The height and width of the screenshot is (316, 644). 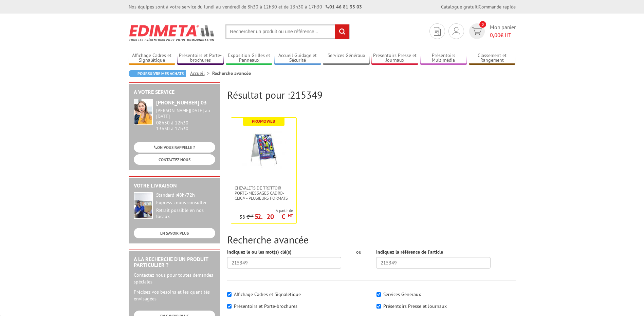 What do you see at coordinates (174, 296) in the screenshot?
I see `p: Précisez vos besoins et les quantités envisagées` at bounding box center [174, 296].